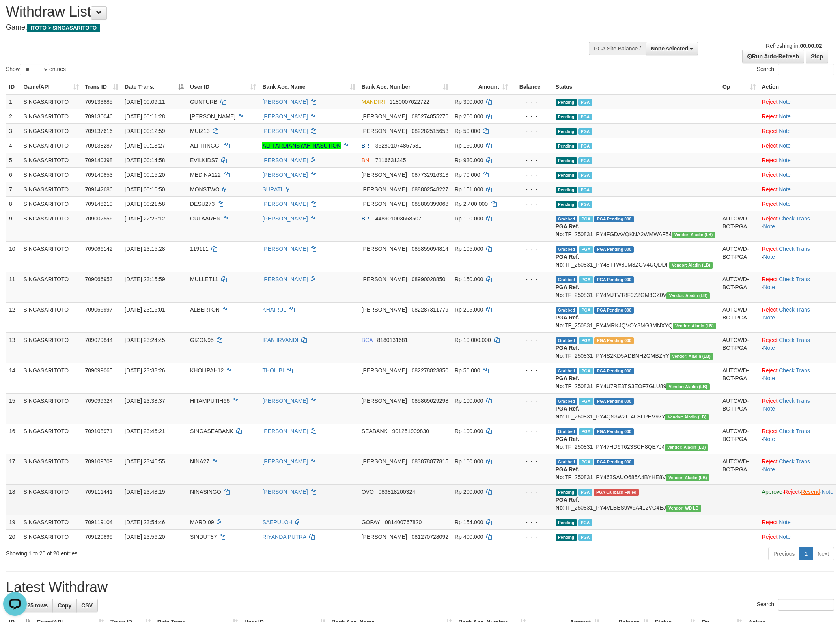 This screenshot has width=840, height=622. I want to click on span: BCA, so click(367, 340).